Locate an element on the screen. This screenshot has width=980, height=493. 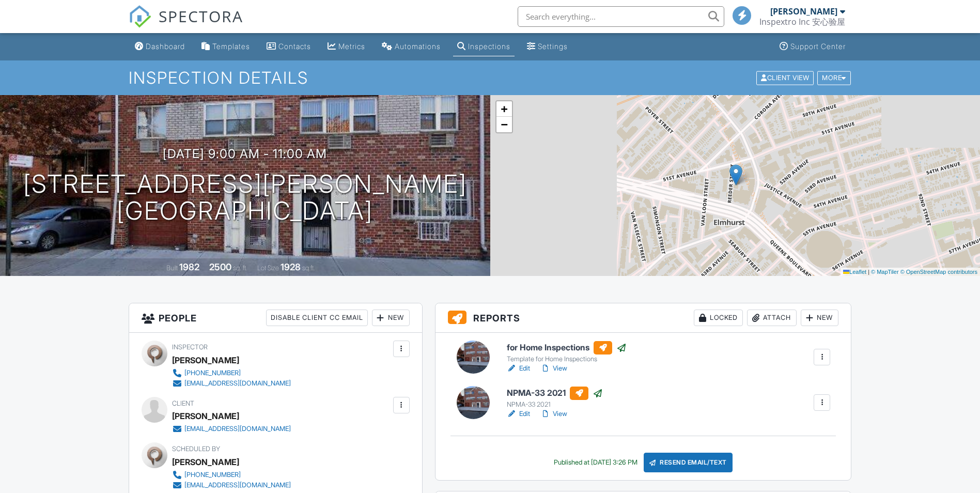
a: for Home Inspections Template for Home Inspections is located at coordinates (566, 353).